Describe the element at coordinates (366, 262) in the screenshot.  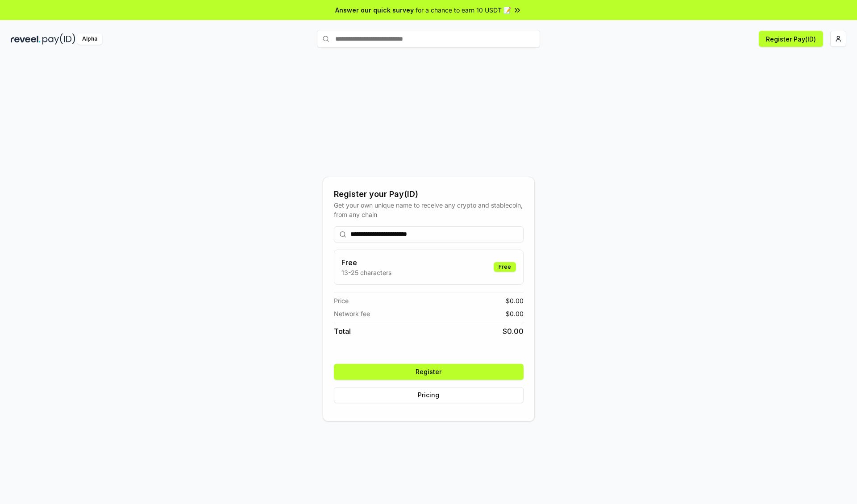
I see `h3: Free` at that location.